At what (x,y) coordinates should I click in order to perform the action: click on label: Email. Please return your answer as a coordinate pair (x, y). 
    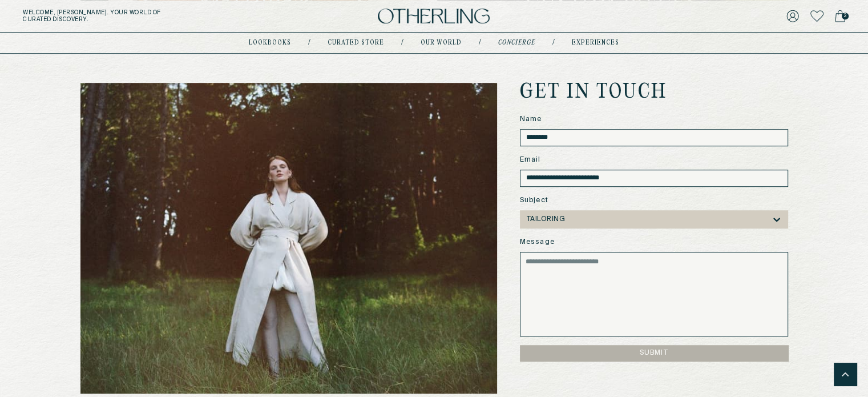
    Looking at the image, I should click on (654, 160).